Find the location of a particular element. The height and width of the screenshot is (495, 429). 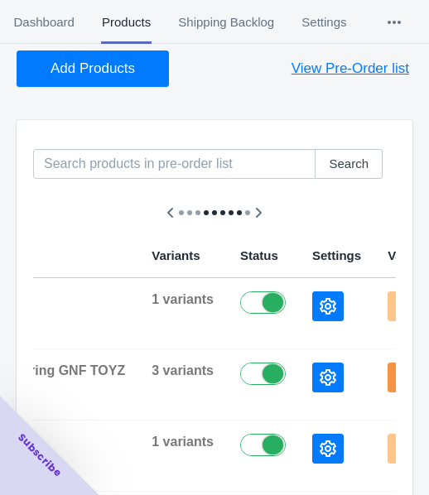

span: View Pre-Order list is located at coordinates (350, 69).